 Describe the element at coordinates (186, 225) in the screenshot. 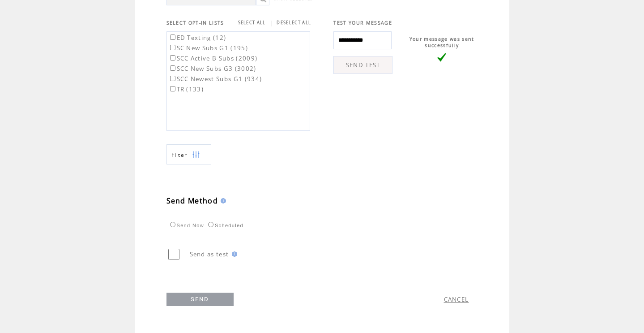

I see `label: Send Now` at that location.